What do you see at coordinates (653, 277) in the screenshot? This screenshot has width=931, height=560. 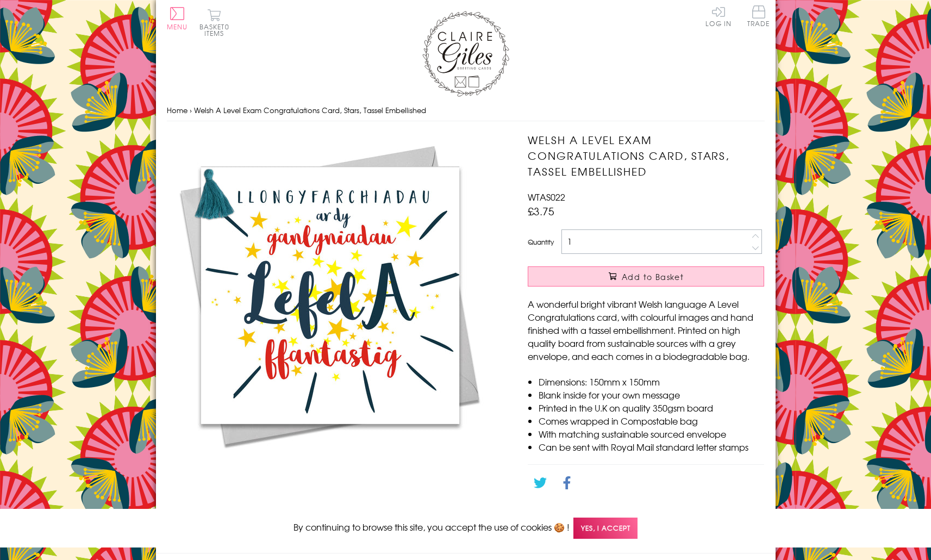 I see `span: Add to Basket` at bounding box center [653, 277].